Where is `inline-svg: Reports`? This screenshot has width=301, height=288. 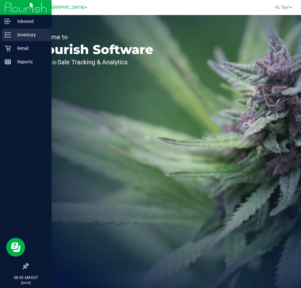 inline-svg: Reports is located at coordinates (8, 62).